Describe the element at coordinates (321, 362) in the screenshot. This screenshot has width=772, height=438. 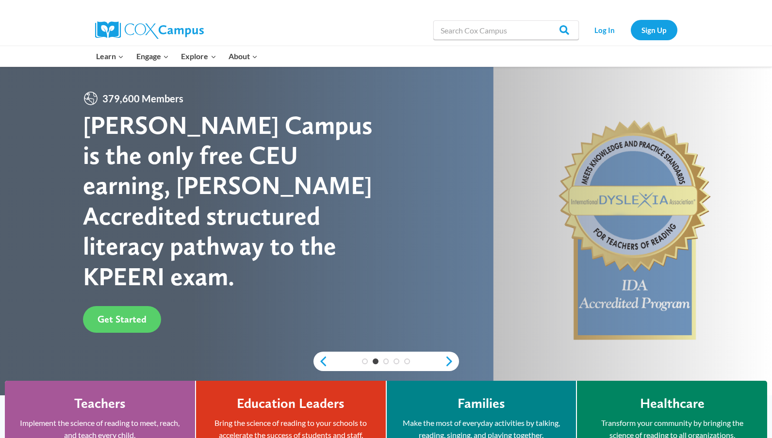
I see `a: previous` at that location.